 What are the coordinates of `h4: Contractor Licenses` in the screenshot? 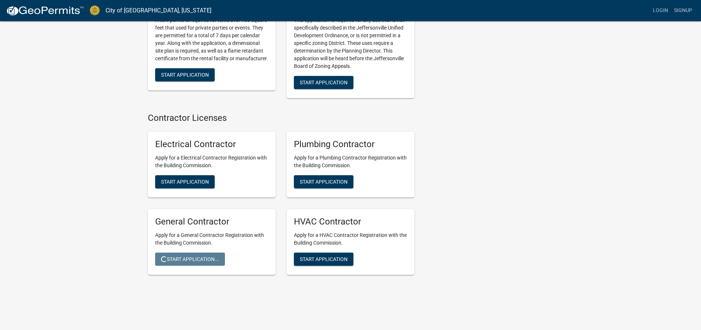 It's located at (281, 118).